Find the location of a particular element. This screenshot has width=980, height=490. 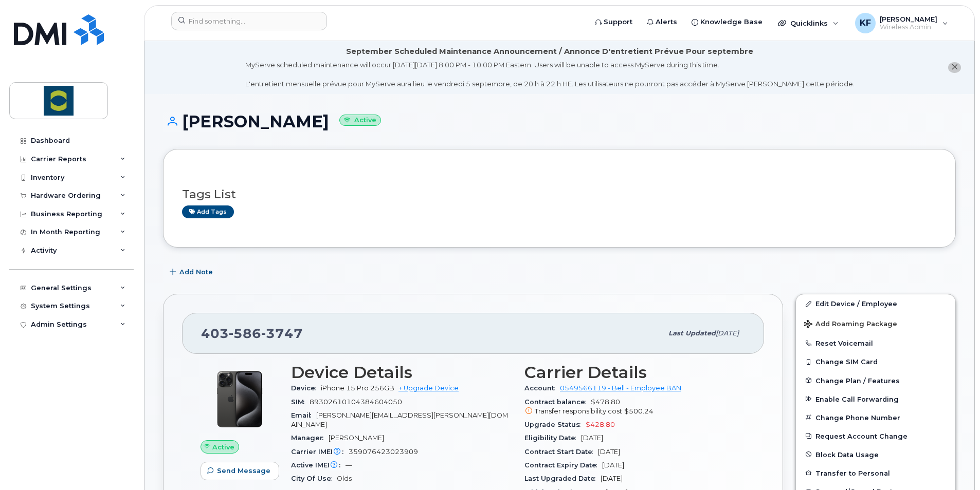

a: Add tags is located at coordinates (208, 212).